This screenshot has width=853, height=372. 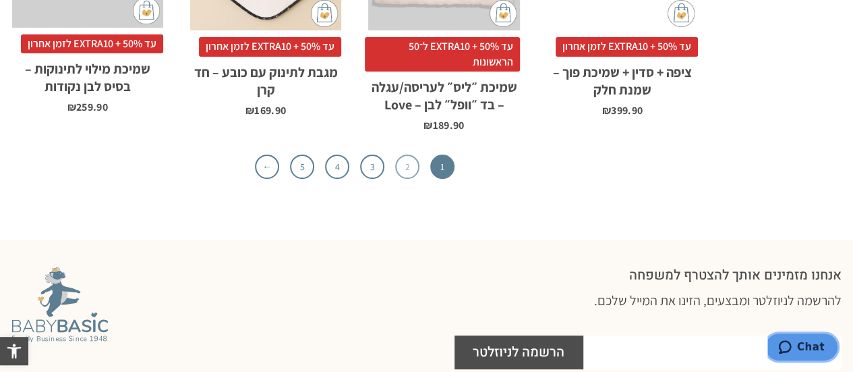 I want to click on bdi: 189.90, so click(x=444, y=125).